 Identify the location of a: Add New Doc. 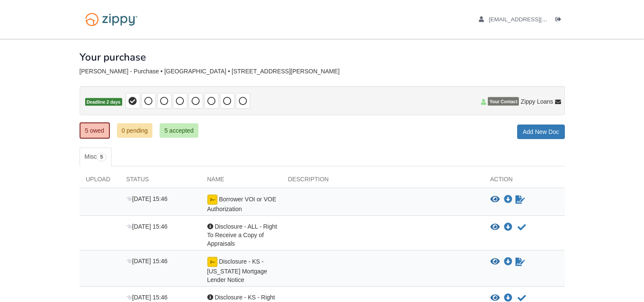
(541, 132).